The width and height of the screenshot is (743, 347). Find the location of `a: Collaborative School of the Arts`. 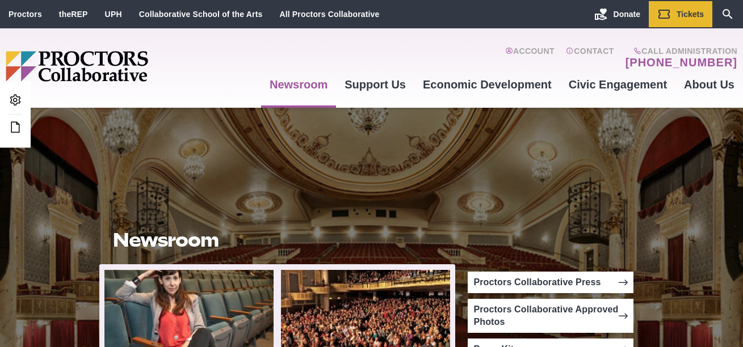

a: Collaborative School of the Arts is located at coordinates (201, 14).